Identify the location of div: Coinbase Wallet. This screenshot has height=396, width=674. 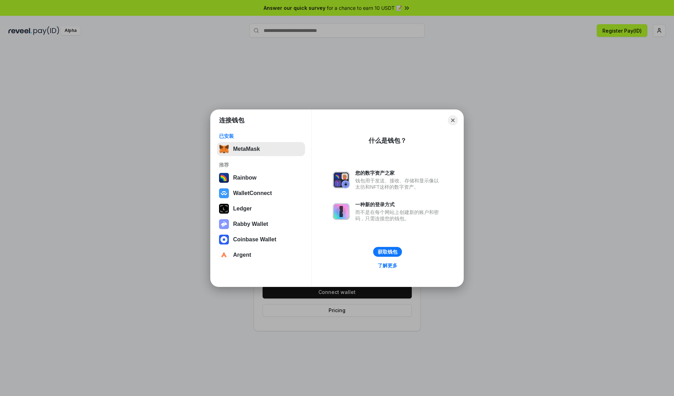
(254, 240).